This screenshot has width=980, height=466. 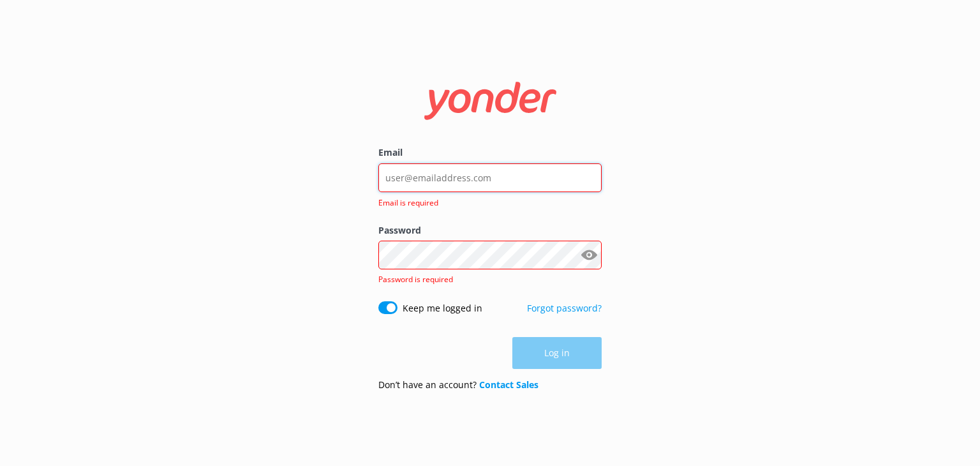 What do you see at coordinates (490, 230) in the screenshot?
I see `label: Password` at bounding box center [490, 230].